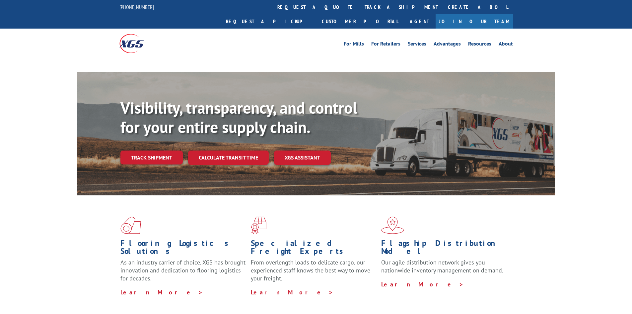  Describe the element at coordinates (314, 249) in the screenshot. I see `h1: Specialized Freight Experts` at that location.